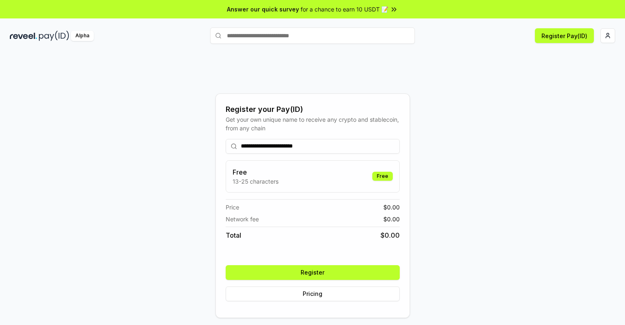  I want to click on span: Network fee, so click(242, 219).